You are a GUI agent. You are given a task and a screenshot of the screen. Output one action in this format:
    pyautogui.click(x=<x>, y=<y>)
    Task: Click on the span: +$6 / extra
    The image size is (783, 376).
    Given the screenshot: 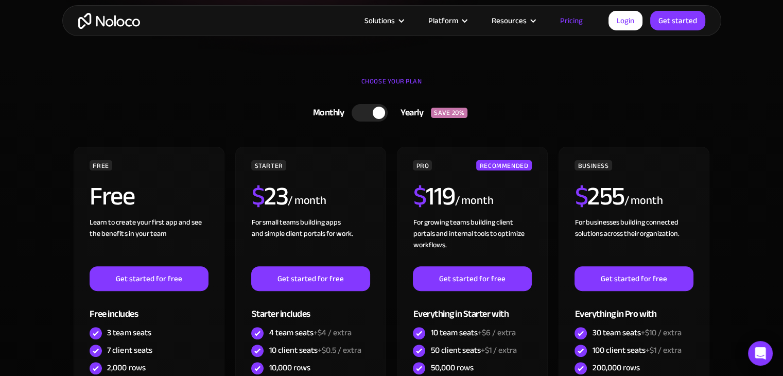 What is the action you would take?
    pyautogui.click(x=496, y=332)
    